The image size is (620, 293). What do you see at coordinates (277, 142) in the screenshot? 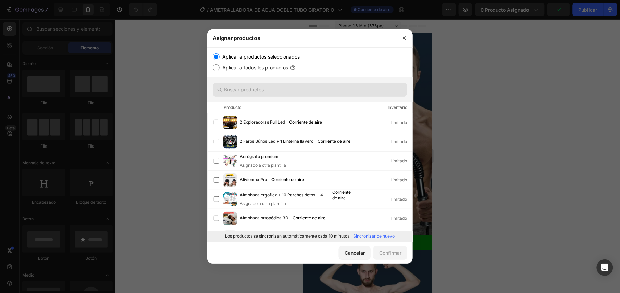
I see `span: 2 Faros Búhos Led + 1 Linterna llavero` at bounding box center [277, 142].